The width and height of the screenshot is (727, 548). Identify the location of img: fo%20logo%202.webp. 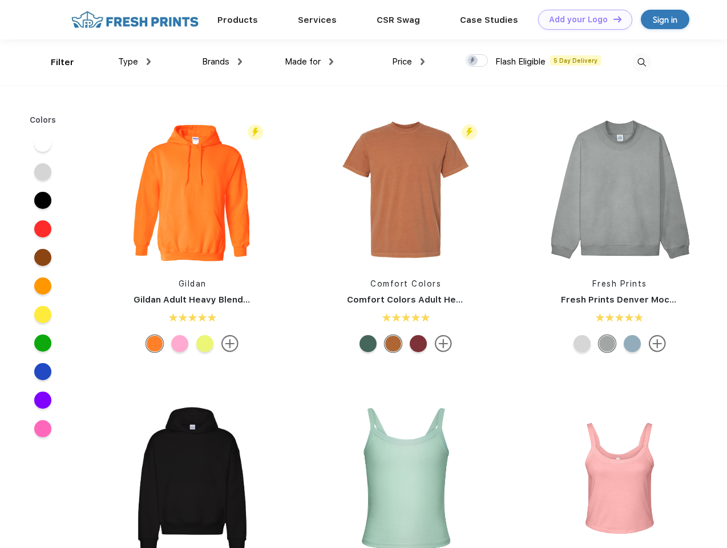
(135, 19).